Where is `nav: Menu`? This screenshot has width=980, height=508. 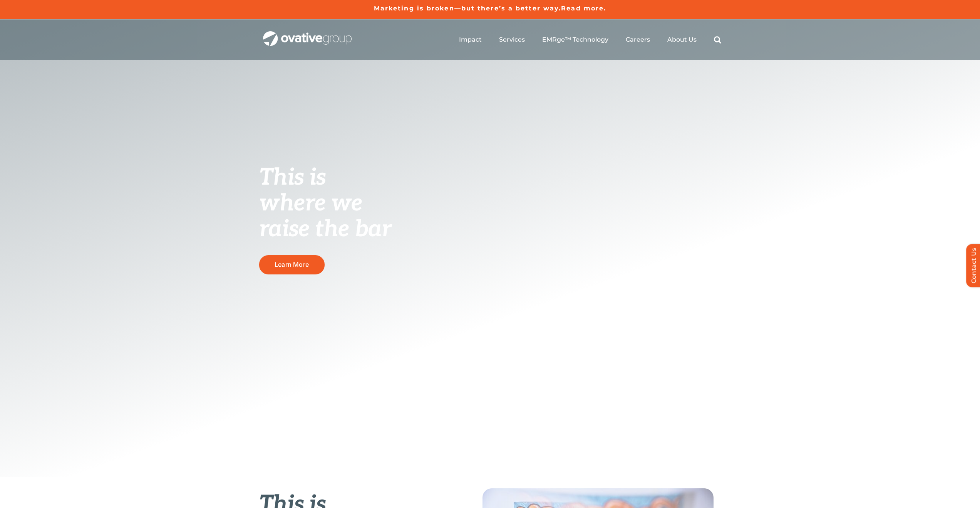
nav: Menu is located at coordinates (590, 40).